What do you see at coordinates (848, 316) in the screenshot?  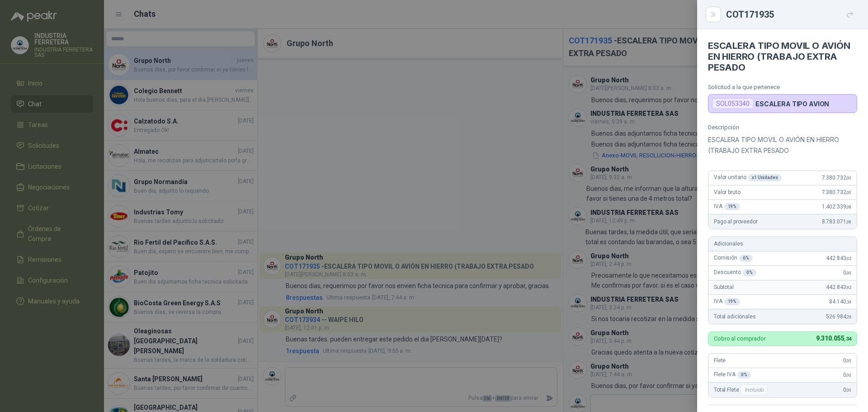 I see `span: ,26` at bounding box center [848, 316].